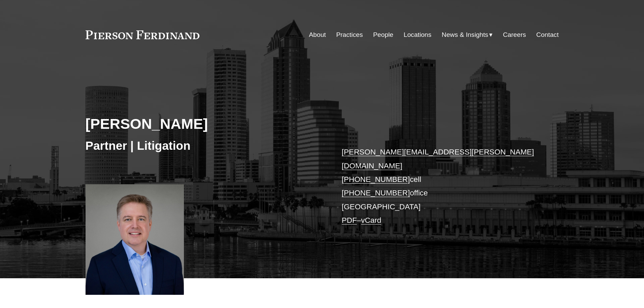 This screenshot has height=308, width=644. I want to click on a: Careers, so click(515, 35).